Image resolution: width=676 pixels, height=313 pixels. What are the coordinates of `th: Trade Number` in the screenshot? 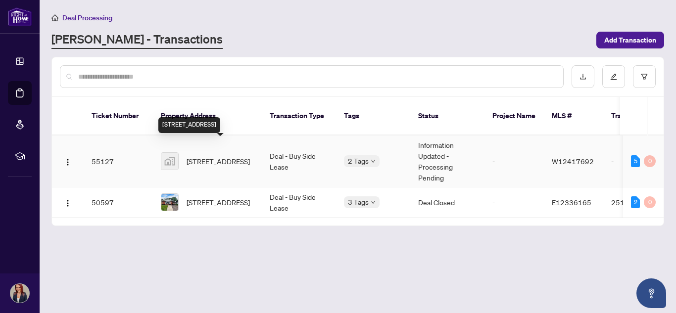 It's located at (637, 116).